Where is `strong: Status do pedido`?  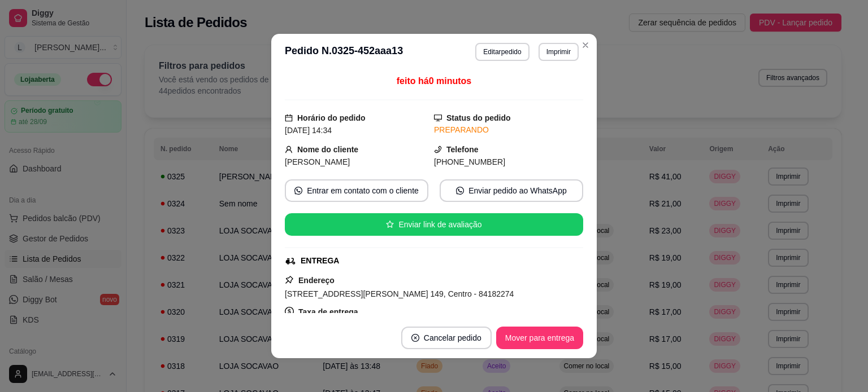
strong: Status do pedido is located at coordinates (478, 118).